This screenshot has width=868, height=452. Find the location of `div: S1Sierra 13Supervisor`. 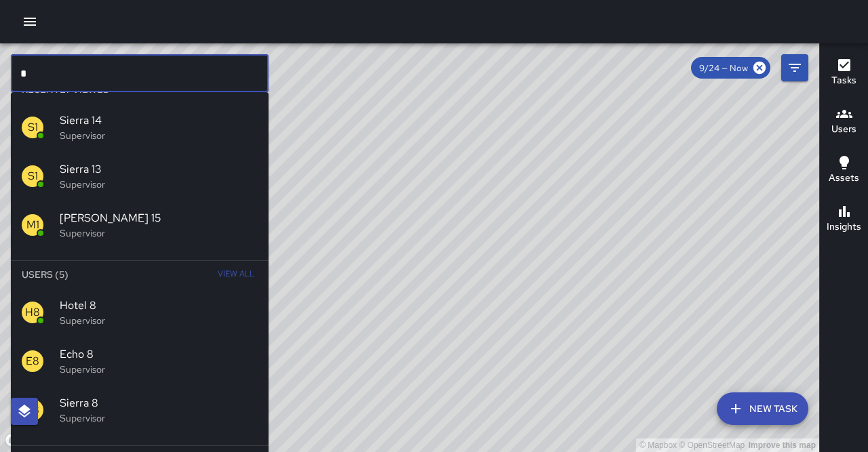

div: S1Sierra 13Supervisor is located at coordinates (139, 176).